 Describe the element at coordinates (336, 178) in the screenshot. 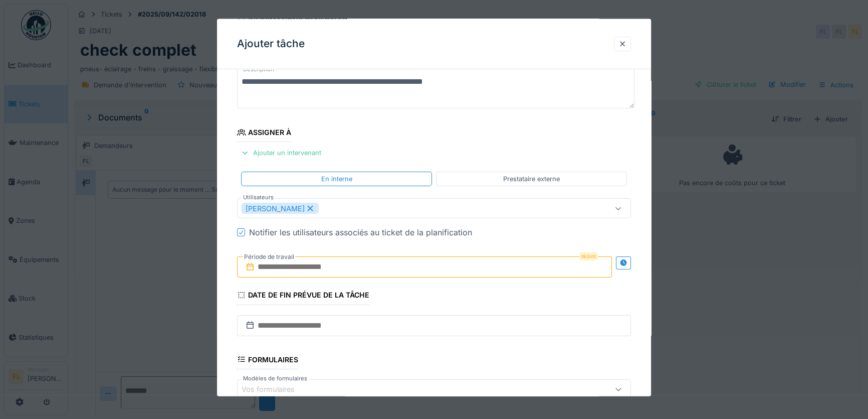

I see `div: En interne` at that location.